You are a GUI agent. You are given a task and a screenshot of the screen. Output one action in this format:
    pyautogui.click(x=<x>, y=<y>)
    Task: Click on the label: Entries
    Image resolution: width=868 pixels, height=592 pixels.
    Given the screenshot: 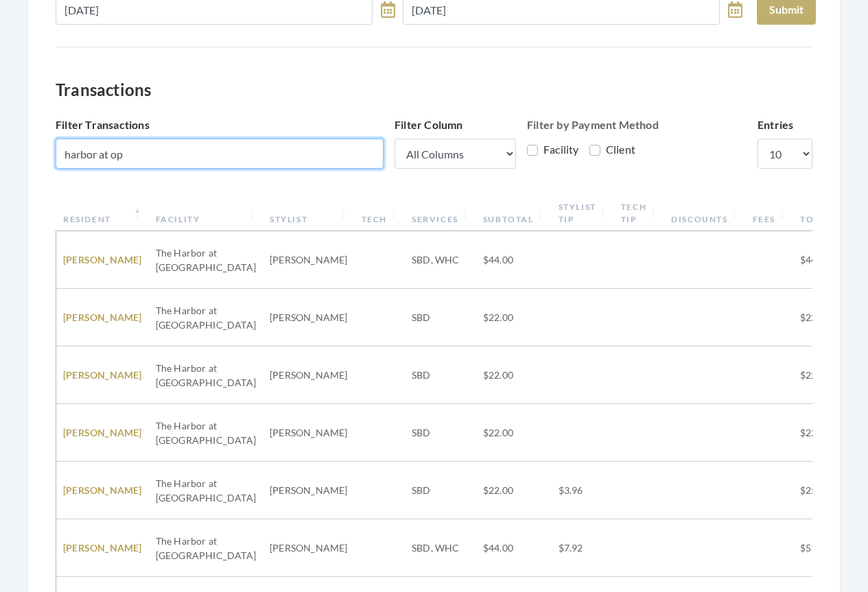 What is the action you would take?
    pyautogui.click(x=775, y=125)
    